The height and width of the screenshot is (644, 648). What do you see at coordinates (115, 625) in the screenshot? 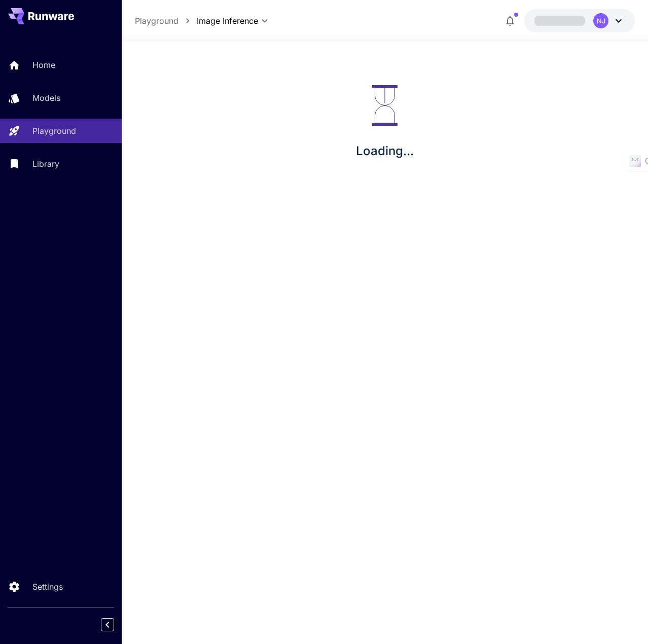
I see `div: Collapse sidebar` at bounding box center [115, 625].